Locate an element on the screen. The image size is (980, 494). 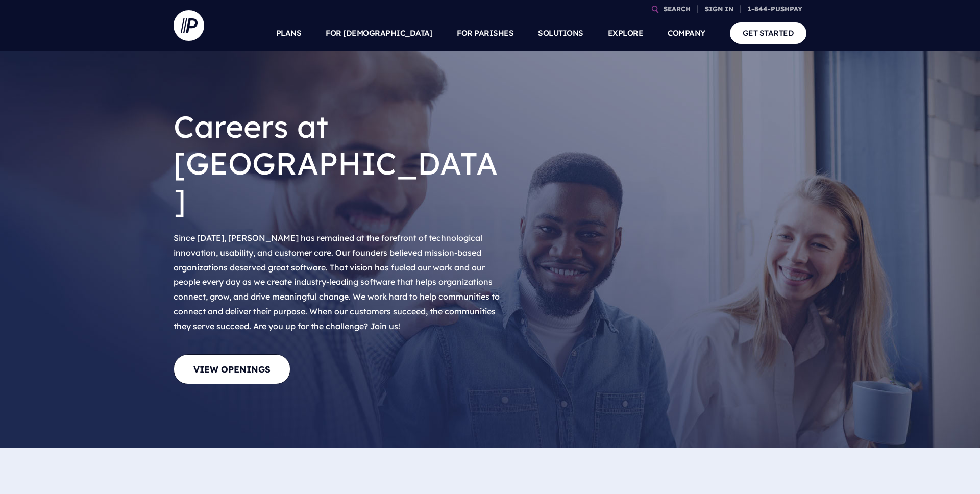
a: PLANS is located at coordinates (289, 33).